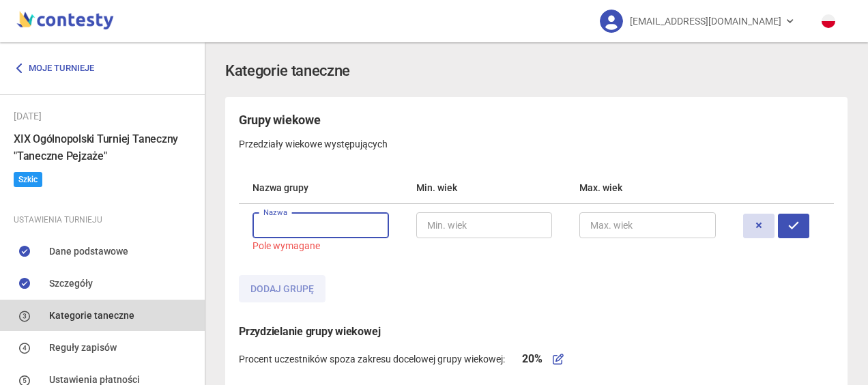 The height and width of the screenshot is (385, 868). Describe the element at coordinates (92, 315) in the screenshot. I see `span: Kategorie taneczne` at that location.